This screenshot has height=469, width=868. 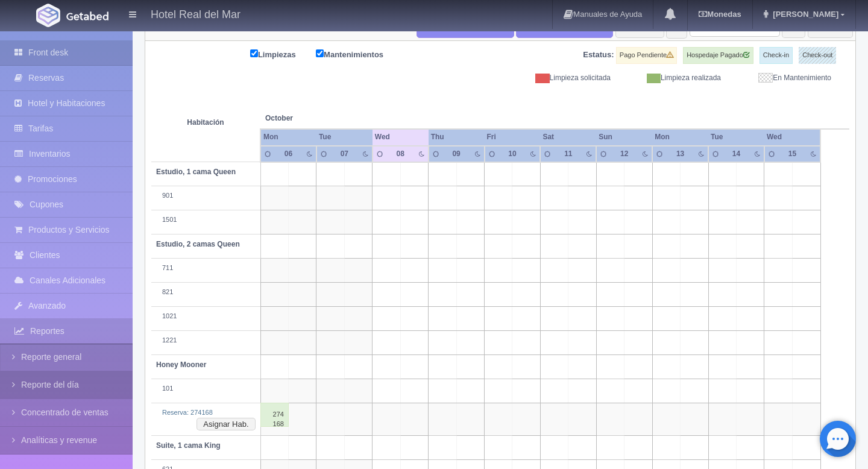 I want to click on label: Check-out, so click(x=818, y=56).